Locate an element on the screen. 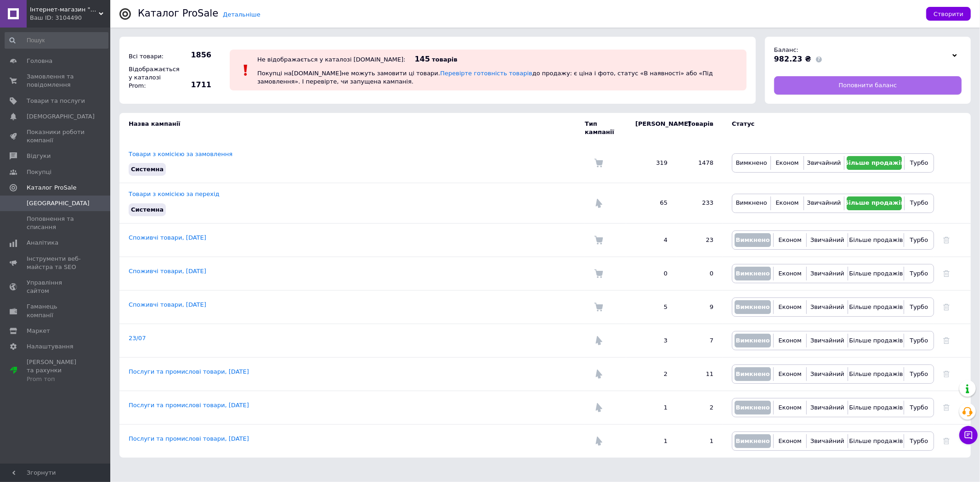 The height and width of the screenshot is (482, 980). span: Показники роботи компанії is located at coordinates (55, 137).